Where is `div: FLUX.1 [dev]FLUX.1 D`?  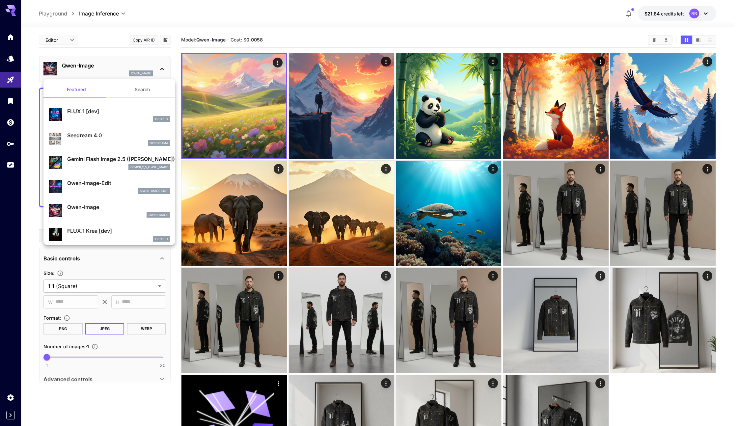 div: FLUX.1 [dev]FLUX.1 D is located at coordinates (109, 115).